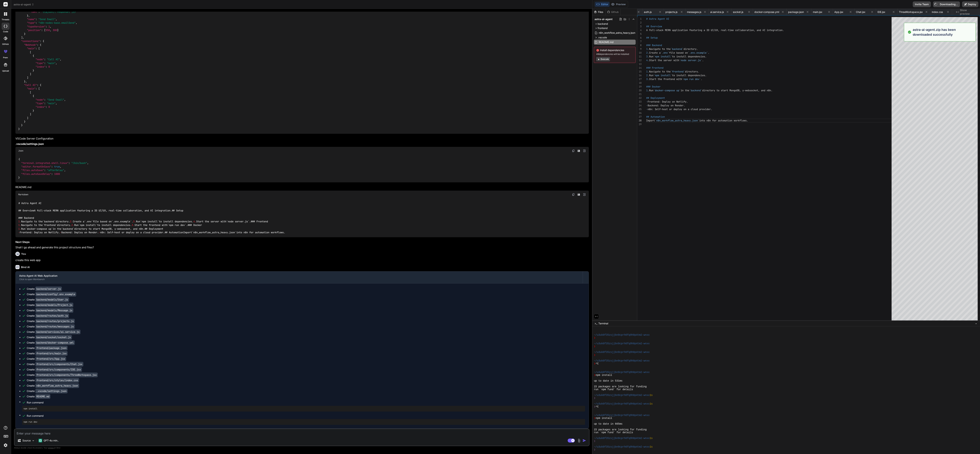 The width and height of the screenshot is (980, 454). What do you see at coordinates (639, 52) in the screenshot?
I see `div: 10` at bounding box center [639, 52].